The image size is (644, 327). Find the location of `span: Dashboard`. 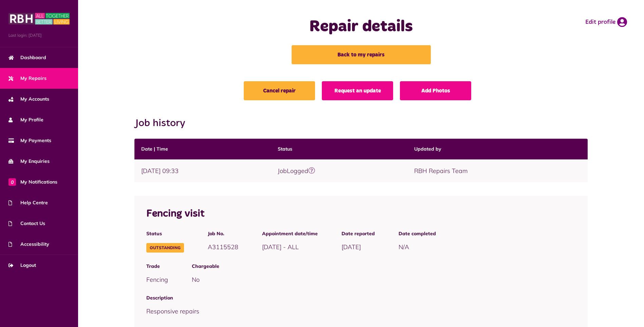

span: Dashboard is located at coordinates (27, 57).